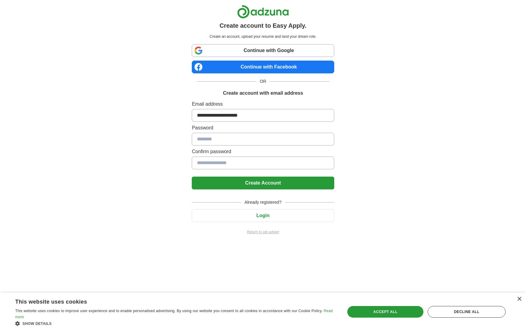  What do you see at coordinates (169, 311) in the screenshot?
I see `span: This website uses cookies to improve user experience and to enable personalised advertising. By u...` at bounding box center [169, 311].